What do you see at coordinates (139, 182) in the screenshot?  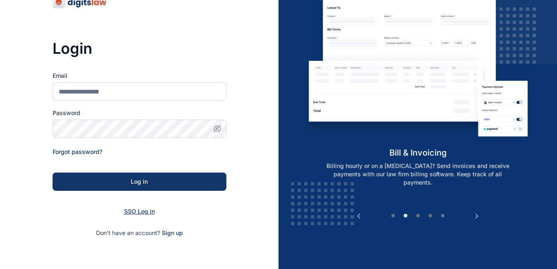 I see `div: Log in` at bounding box center [139, 182].